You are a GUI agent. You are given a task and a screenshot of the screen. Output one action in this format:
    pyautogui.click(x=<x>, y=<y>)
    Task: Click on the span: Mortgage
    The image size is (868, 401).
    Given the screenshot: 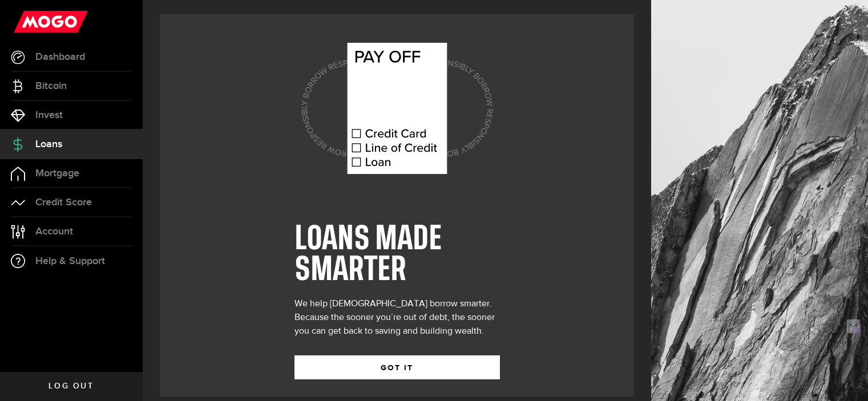 What is the action you would take?
    pyautogui.click(x=57, y=173)
    